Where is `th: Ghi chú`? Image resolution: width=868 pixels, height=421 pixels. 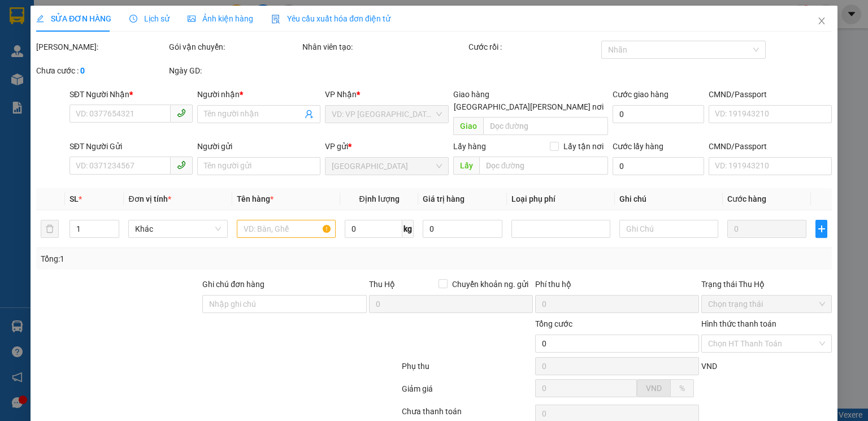
th: Ghi chú is located at coordinates (668, 199).